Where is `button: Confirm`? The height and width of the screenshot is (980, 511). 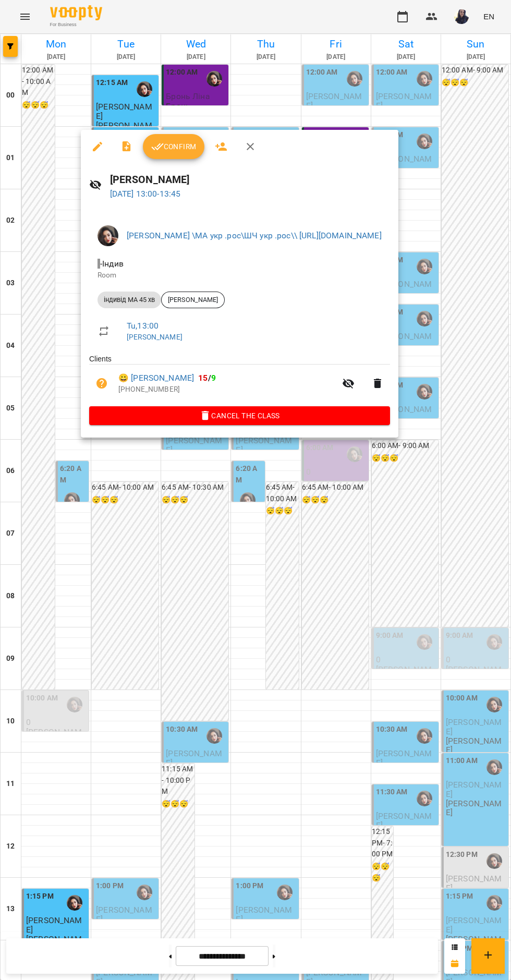 button: Confirm is located at coordinates (173, 147).